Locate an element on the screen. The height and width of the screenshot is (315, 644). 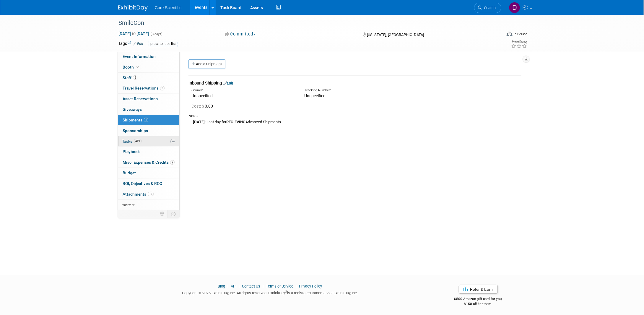
div: Event Rating is located at coordinates (519, 42).